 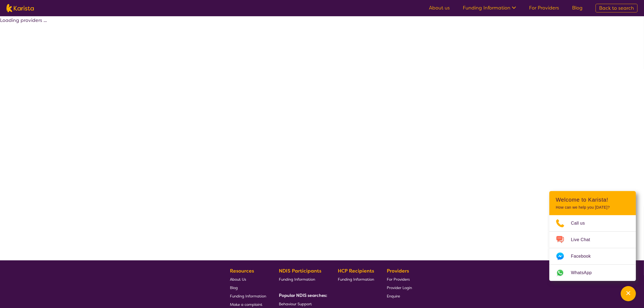 I want to click on a: About us, so click(x=439, y=8).